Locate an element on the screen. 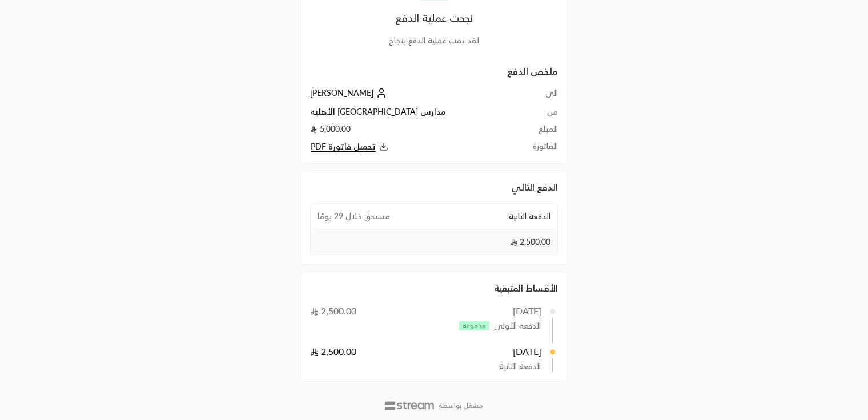  button: تحميل فاتورة PDF is located at coordinates (415, 146).